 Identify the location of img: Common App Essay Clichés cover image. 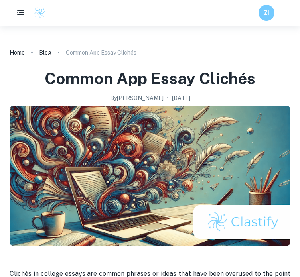
(150, 176).